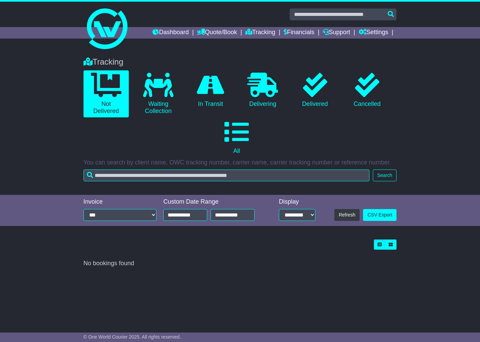 This screenshot has width=480, height=342. I want to click on a: Delivering, so click(263, 90).